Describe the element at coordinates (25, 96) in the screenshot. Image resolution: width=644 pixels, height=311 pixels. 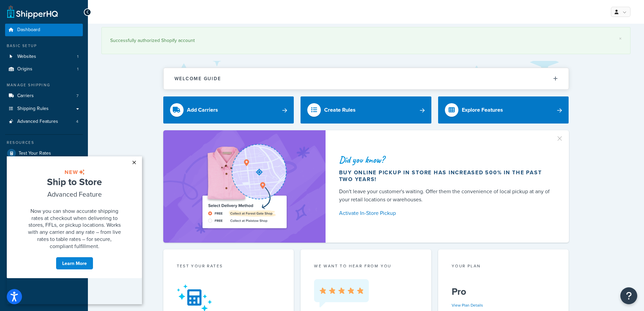
I see `span: Carriers` at that location.